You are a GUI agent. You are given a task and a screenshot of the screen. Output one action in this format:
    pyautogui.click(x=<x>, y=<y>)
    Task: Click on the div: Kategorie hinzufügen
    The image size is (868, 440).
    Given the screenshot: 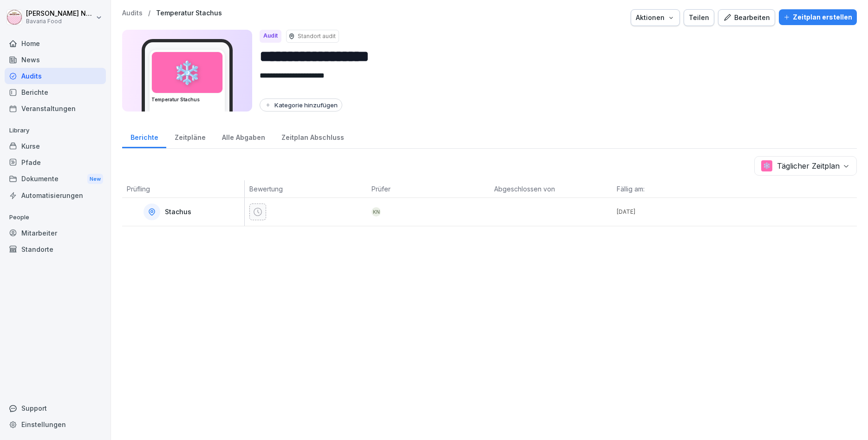 What is the action you would take?
    pyautogui.click(x=301, y=105)
    